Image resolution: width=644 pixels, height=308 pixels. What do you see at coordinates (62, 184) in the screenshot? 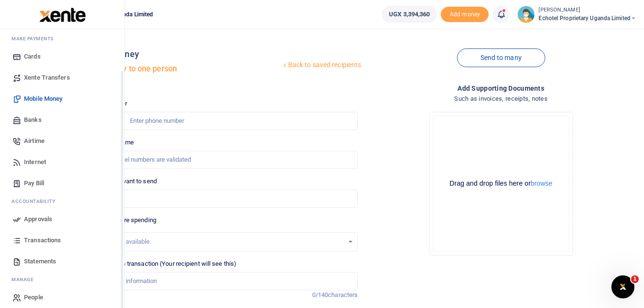
I see `a: Pay Bill` at bounding box center [62, 184].